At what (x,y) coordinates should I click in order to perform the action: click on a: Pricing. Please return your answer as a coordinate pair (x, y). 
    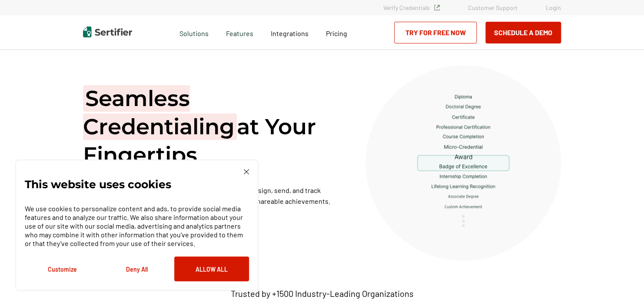
    Looking at the image, I should click on (336, 32).